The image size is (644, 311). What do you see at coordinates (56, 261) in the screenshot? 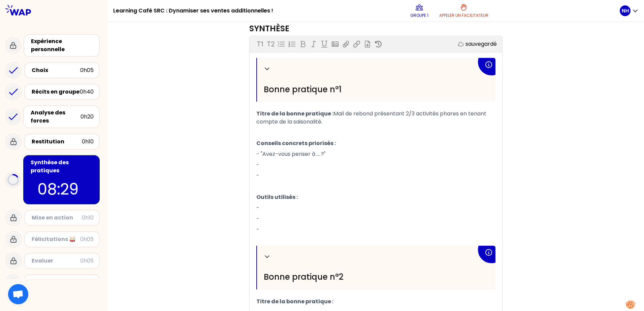
I see `div: Evaluer` at bounding box center [56, 261].